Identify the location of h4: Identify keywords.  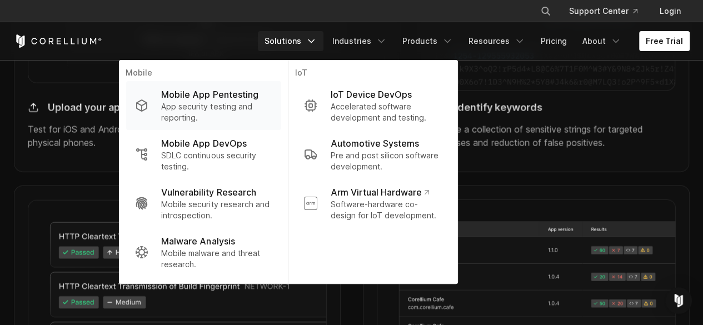
(498, 108).